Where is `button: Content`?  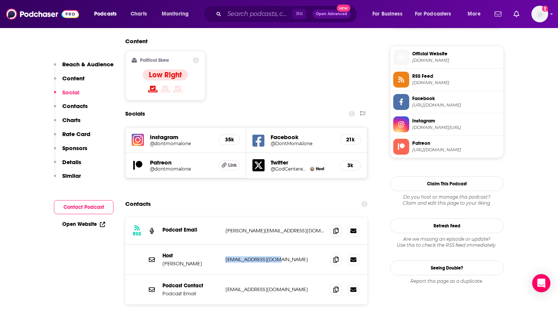
button: Content is located at coordinates (69, 82).